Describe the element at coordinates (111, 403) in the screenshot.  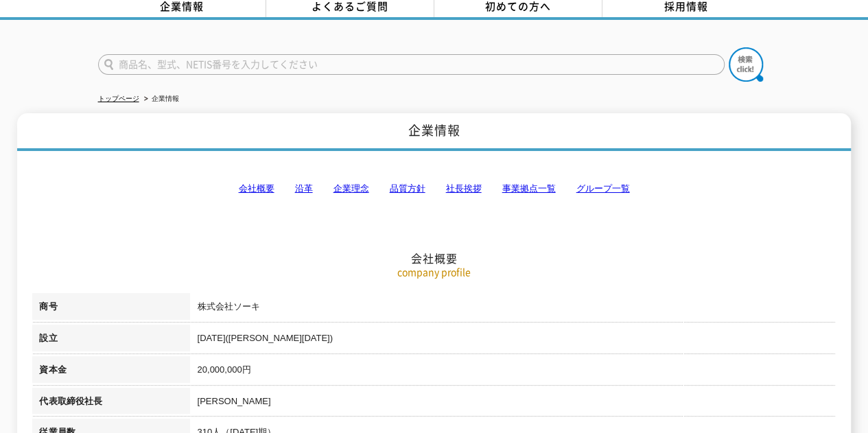
I see `th: 代表取締役社長` at that location.